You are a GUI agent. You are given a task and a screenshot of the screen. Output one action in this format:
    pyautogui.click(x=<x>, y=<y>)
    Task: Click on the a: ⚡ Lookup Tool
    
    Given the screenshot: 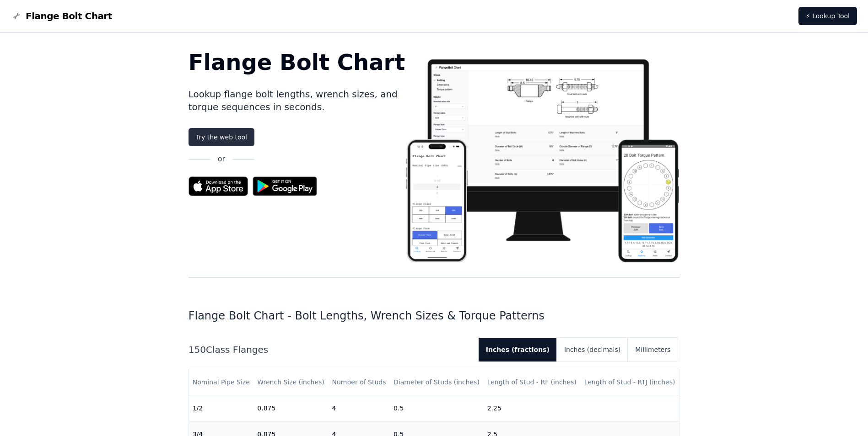 What is the action you would take?
    pyautogui.click(x=828, y=16)
    